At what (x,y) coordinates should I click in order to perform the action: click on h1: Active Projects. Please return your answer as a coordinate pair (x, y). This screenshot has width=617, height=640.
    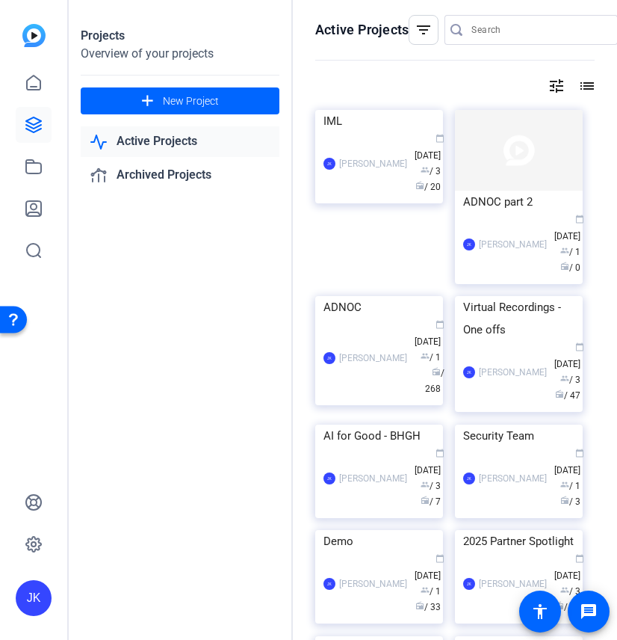
    Looking at the image, I should click on (362, 30).